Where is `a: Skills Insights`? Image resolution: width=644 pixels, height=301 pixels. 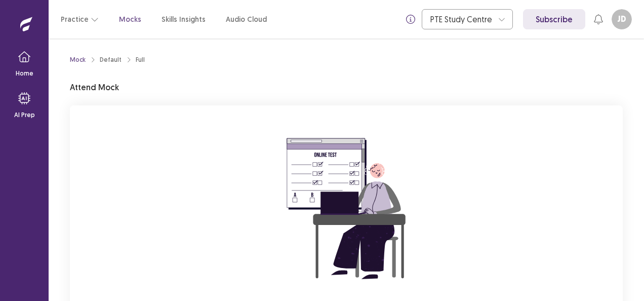 a: Skills Insights is located at coordinates (183, 19).